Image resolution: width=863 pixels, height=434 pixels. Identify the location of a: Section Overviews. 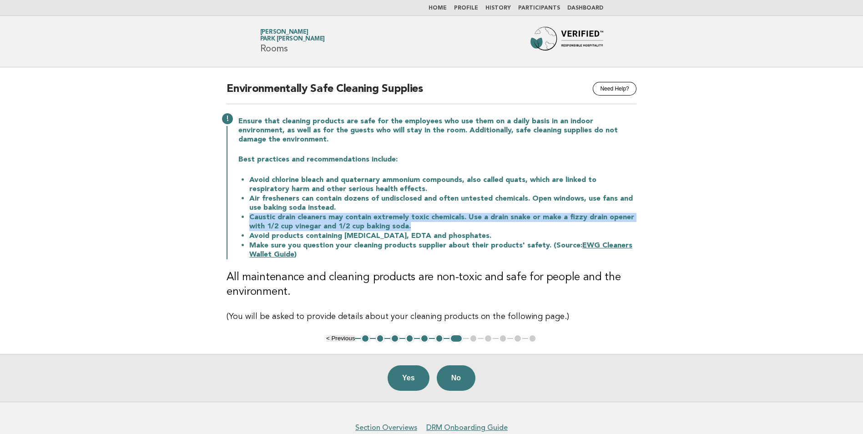
(386, 428).